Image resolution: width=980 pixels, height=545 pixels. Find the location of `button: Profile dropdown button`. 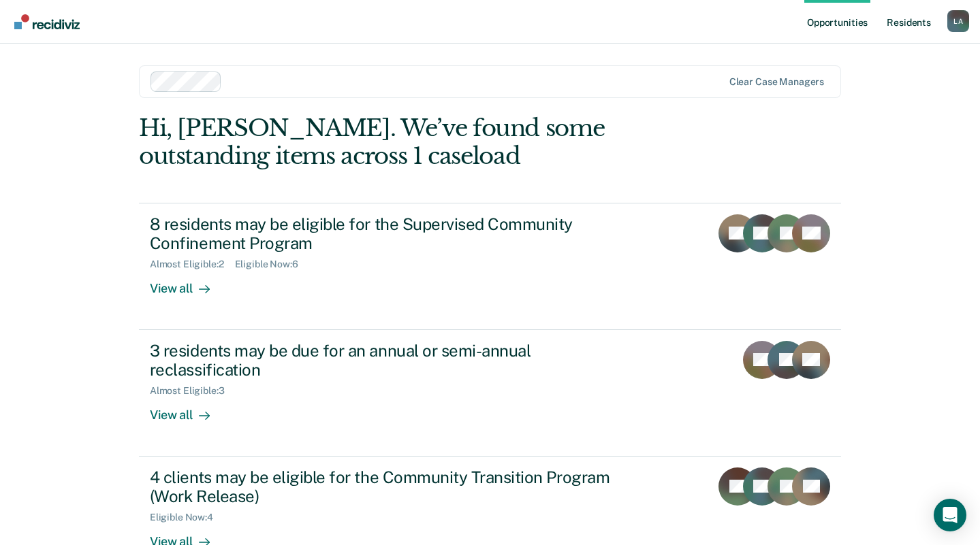

button: Profile dropdown button is located at coordinates (958, 21).